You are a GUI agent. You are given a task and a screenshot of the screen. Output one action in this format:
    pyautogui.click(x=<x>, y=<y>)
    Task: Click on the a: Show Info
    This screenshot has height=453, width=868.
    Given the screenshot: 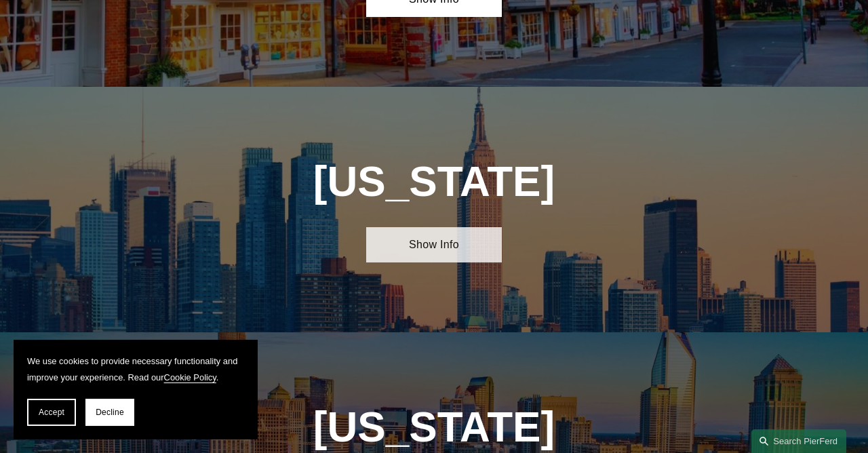 What is the action you would take?
    pyautogui.click(x=434, y=245)
    